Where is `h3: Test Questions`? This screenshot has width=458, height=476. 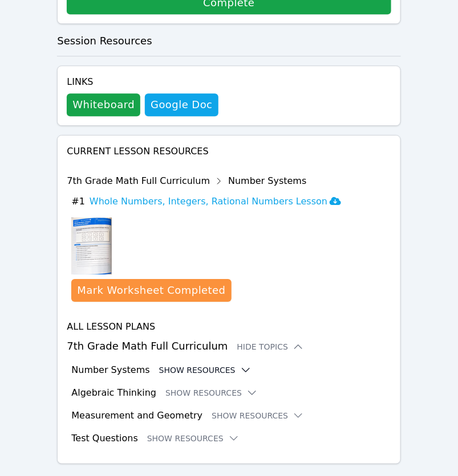
h3: Test Questions is located at coordinates (105, 439).